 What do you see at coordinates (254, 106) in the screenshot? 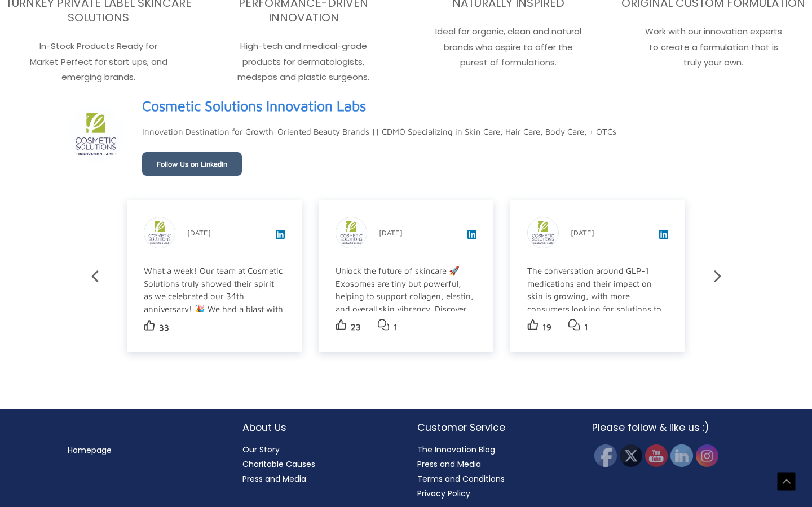
I see `a: View page on LinkedIn` at bounding box center [254, 106].